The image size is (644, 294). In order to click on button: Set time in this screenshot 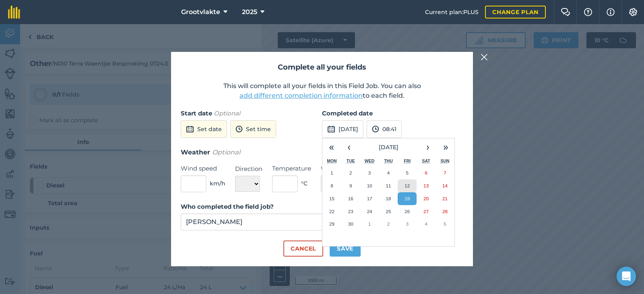, I will do `click(253, 129)`.